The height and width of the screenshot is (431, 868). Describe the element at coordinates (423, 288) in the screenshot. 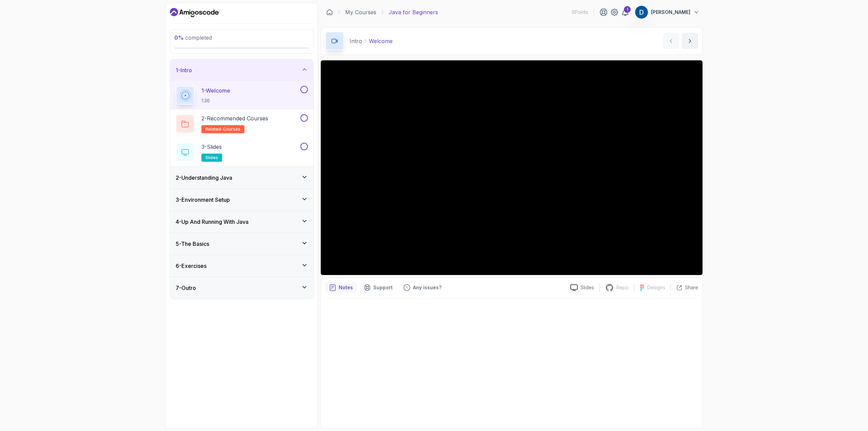

I see `button: Feedback button` at that location.